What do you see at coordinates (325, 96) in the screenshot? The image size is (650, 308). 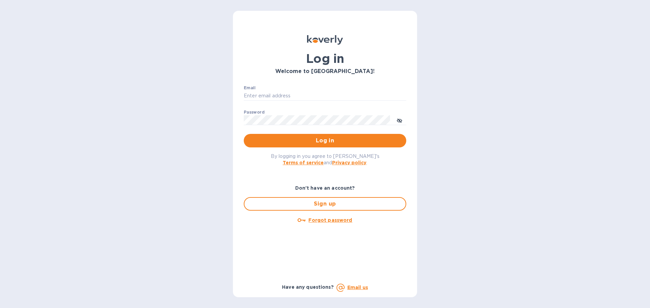 I see `input: Enter email address` at bounding box center [325, 96].